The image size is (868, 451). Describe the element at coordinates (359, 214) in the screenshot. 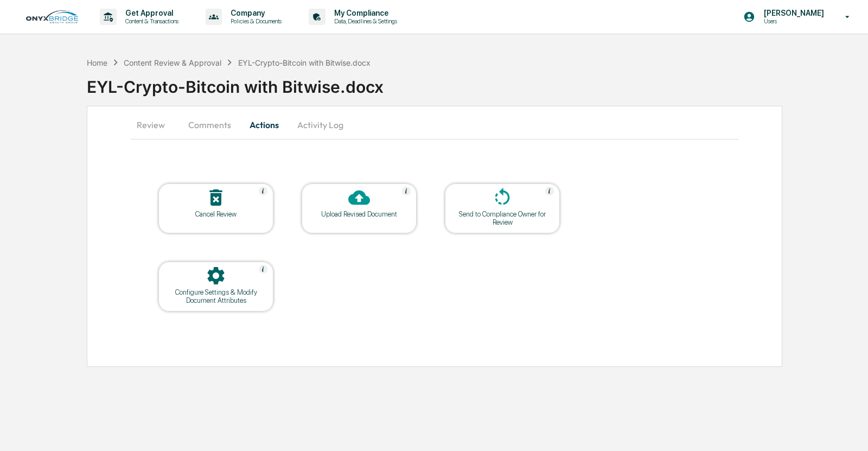

I see `div: Upload Revised Document` at that location.